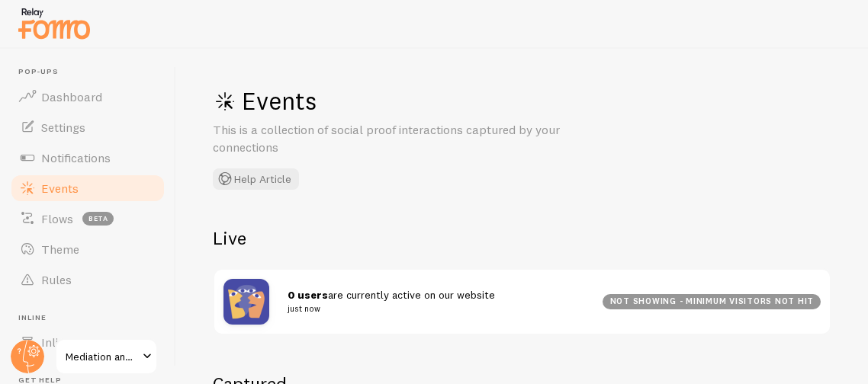 This screenshot has width=868, height=384. What do you see at coordinates (88, 219) in the screenshot?
I see `a: Flows beta` at bounding box center [88, 219].